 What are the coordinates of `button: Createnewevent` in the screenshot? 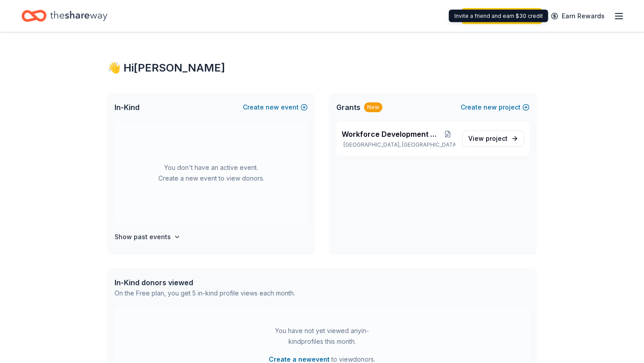 It's located at (275, 107).